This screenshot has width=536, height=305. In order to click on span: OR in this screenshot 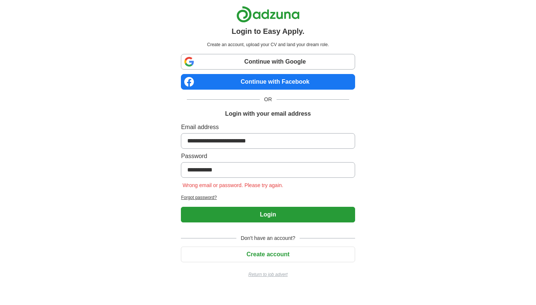, I will do `click(268, 99)`.